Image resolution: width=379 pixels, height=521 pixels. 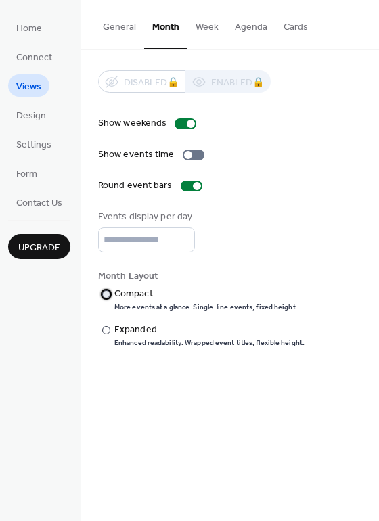 I want to click on div: Round event bars, so click(x=135, y=185).